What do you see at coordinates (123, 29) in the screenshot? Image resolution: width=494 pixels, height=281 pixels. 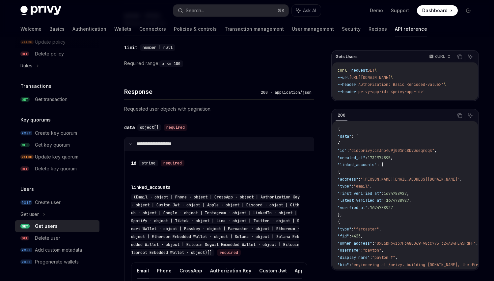 I see `a: Wallets` at bounding box center [123, 29].